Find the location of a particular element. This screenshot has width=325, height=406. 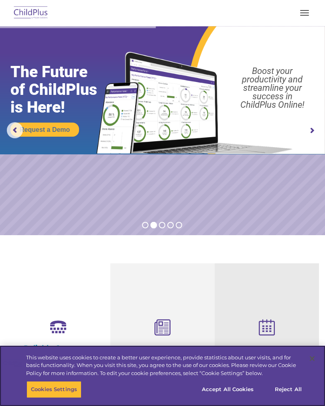

a: Request a Demo is located at coordinates (45, 129).